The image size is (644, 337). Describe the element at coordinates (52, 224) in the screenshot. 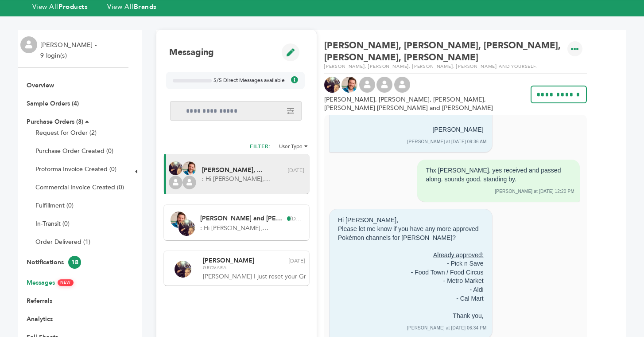

I see `a: In-Transit (0)` at that location.